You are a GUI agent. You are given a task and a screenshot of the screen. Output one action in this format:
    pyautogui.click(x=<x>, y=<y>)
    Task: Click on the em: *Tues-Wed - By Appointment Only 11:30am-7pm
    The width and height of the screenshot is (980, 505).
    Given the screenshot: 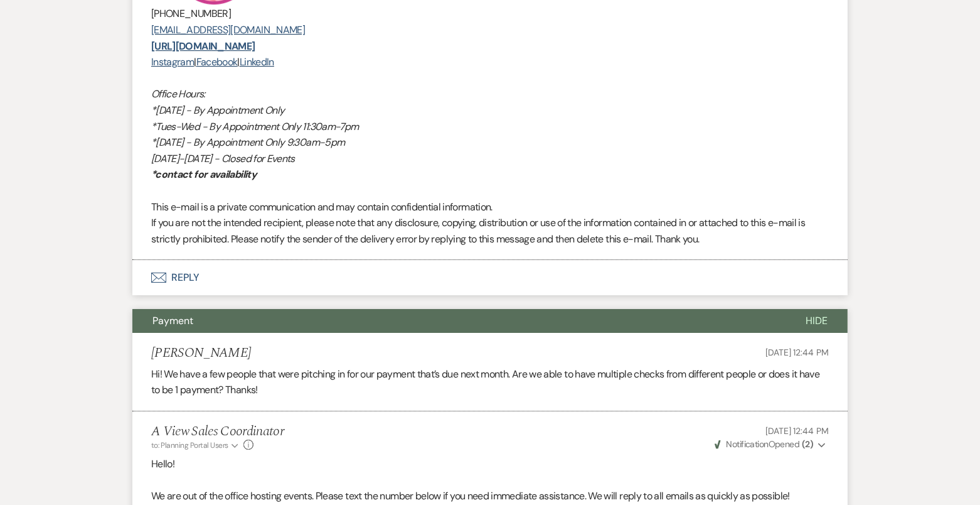 What is the action you would take?
    pyautogui.click(x=254, y=126)
    